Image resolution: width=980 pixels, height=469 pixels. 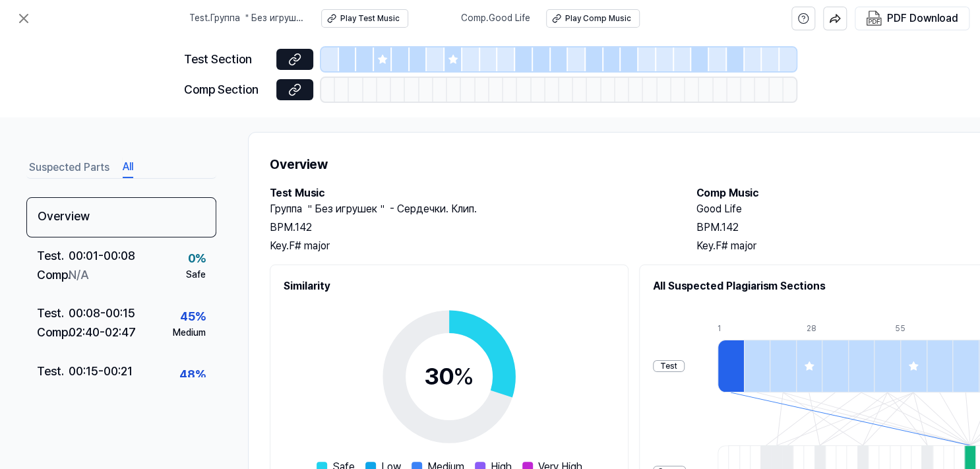 I want to click on div: 55, so click(x=908, y=328).